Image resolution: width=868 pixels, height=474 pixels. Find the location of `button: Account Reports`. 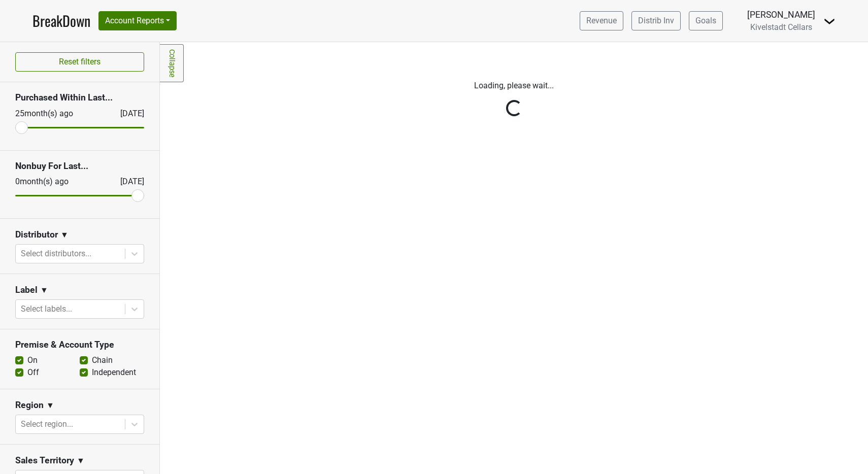

button: Account Reports is located at coordinates (137, 21).